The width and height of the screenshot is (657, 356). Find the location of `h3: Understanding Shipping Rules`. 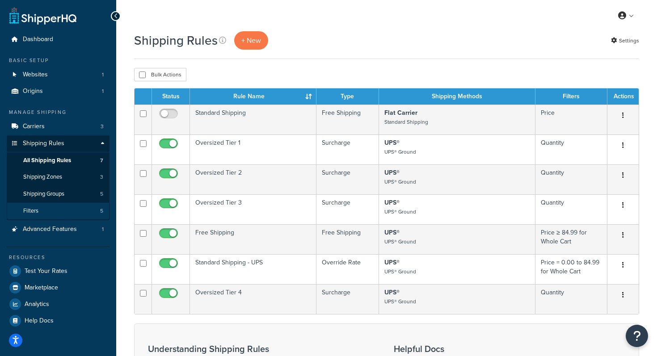

h3: Understanding Shipping Rules is located at coordinates (260, 349).